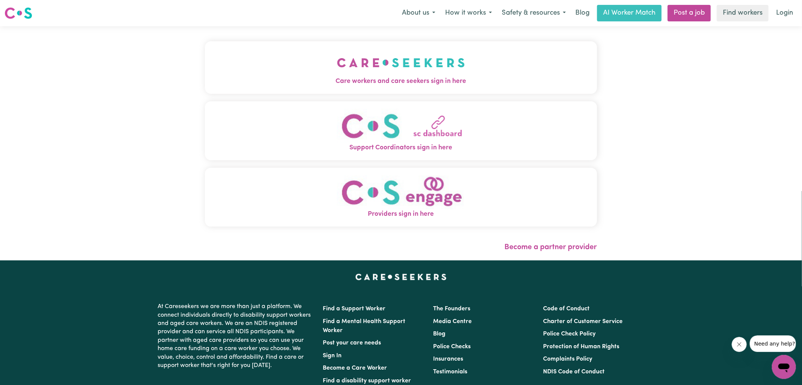 The width and height of the screenshot is (802, 385). What do you see at coordinates (401, 68) in the screenshot?
I see `button: Care workers and care seekers sign in here` at bounding box center [401, 68].